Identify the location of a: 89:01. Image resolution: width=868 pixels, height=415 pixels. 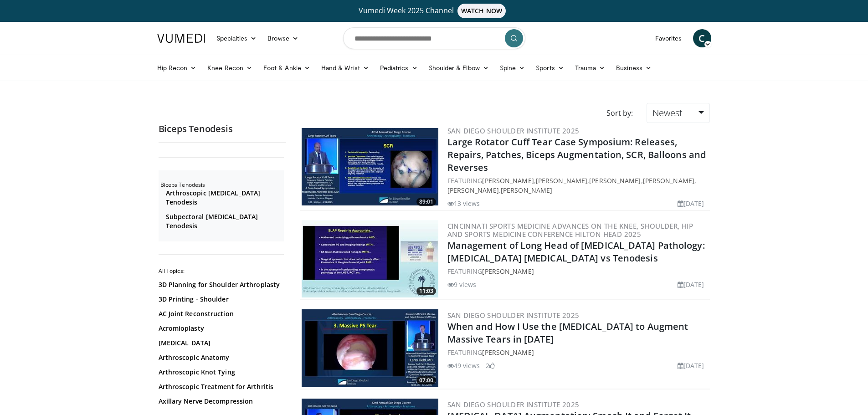
(370, 166).